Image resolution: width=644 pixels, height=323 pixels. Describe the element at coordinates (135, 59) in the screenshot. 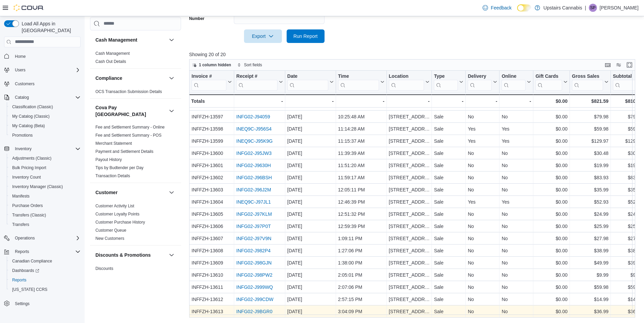

I see `div: Cash Management` at that location.